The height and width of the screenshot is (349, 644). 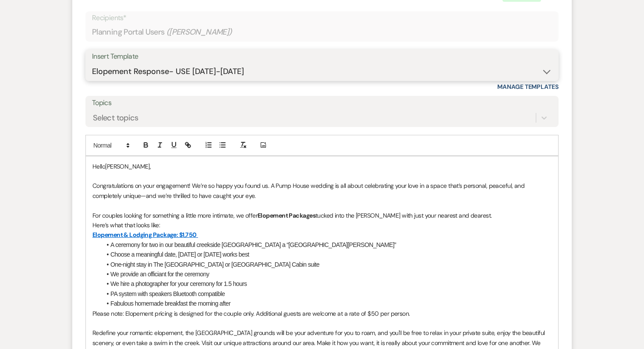 I want to click on p: Hello, so click(x=322, y=166).